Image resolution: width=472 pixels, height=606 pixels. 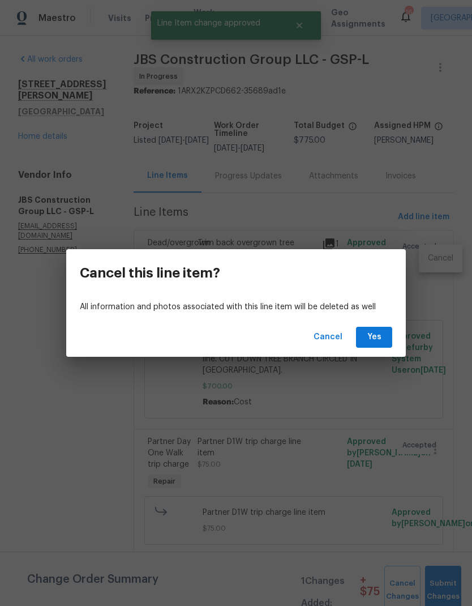 I want to click on h3: Cancel this line item?, so click(x=150, y=273).